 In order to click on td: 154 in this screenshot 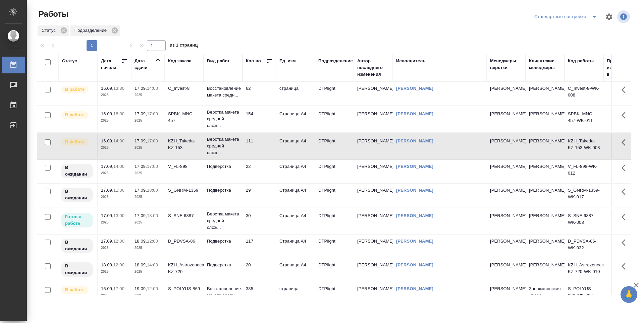, I will do `click(259, 119)`.